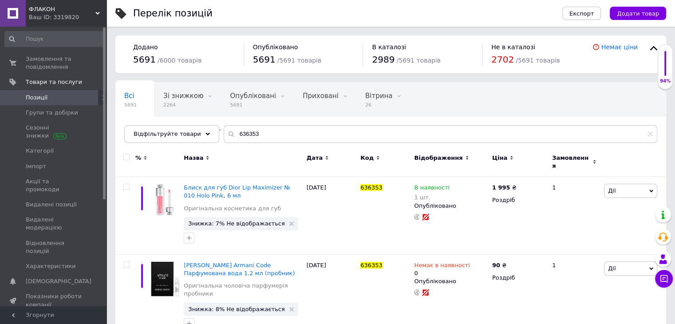  What do you see at coordinates (62, 9) in the screenshot?
I see `span: ФЛАКОН` at bounding box center [62, 9].